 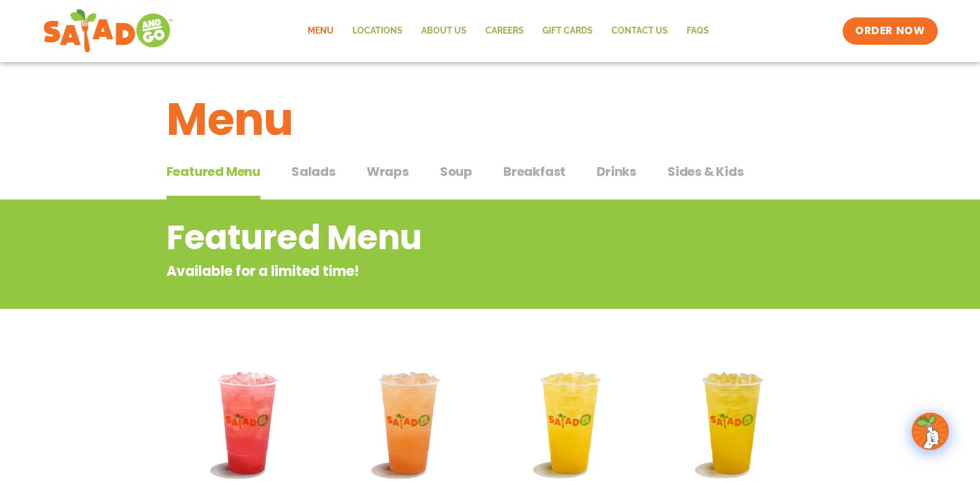 I want to click on span: Sides & Kids, so click(x=706, y=172).